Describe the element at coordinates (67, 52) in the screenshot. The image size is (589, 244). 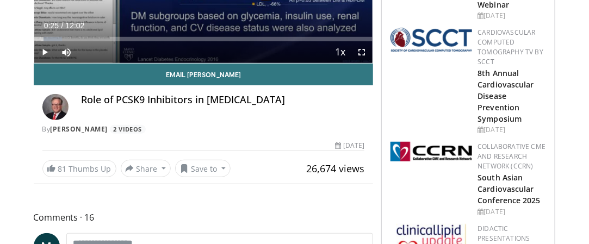
I see `button: Mute` at that location.